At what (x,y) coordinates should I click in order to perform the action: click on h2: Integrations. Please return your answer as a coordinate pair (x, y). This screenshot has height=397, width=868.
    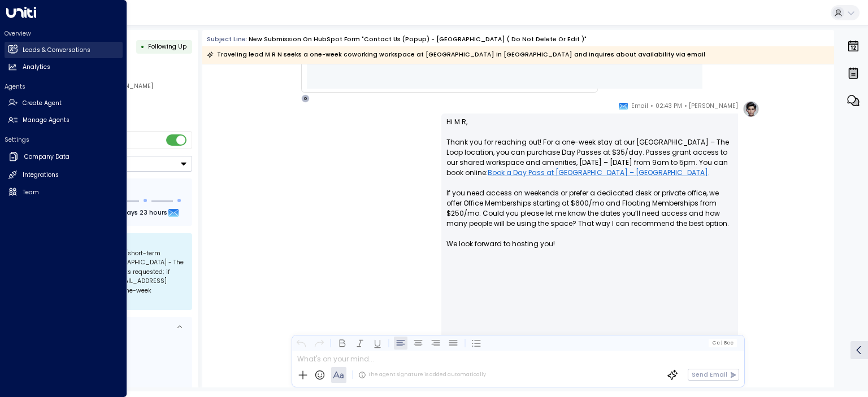
    Looking at the image, I should click on (40, 175).